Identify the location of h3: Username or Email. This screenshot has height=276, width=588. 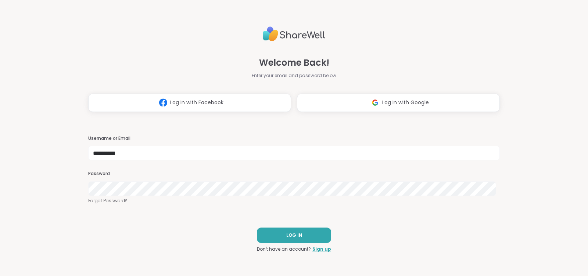
(294, 138).